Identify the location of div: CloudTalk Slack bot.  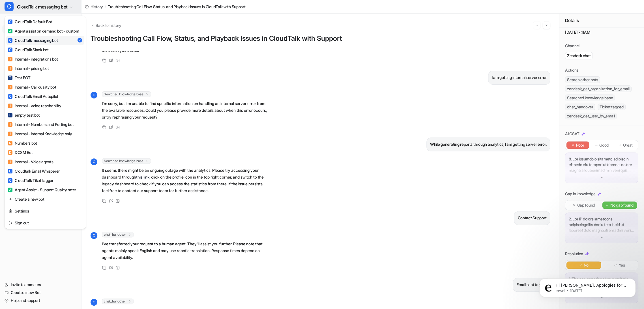
(28, 50).